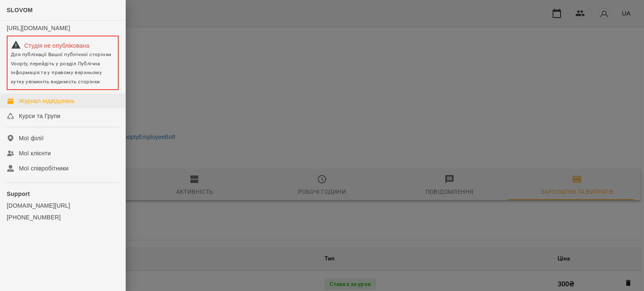  What do you see at coordinates (43, 168) in the screenshot?
I see `div: Мої співробітники` at bounding box center [43, 168].